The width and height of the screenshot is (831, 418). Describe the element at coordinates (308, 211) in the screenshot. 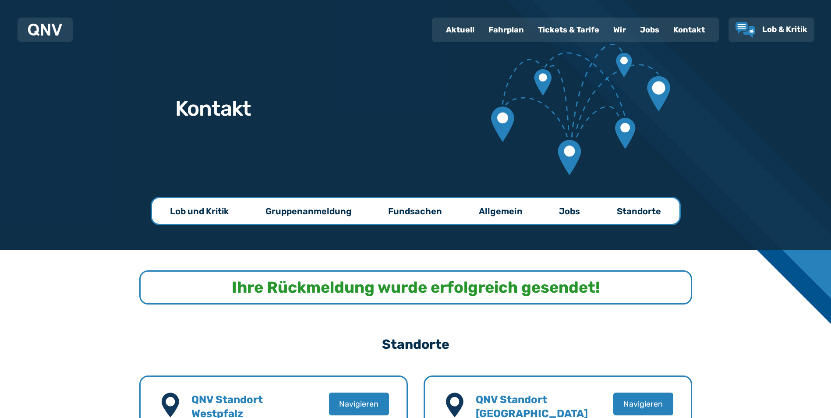

I see `p: Gruppenanmeldung` at that location.